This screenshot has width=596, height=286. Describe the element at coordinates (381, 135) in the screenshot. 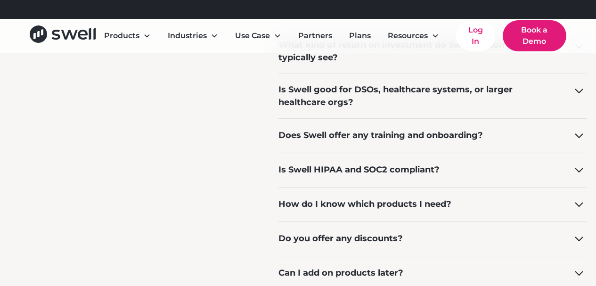

I see `div: Does Swell offer any training and onboarding?` at that location.